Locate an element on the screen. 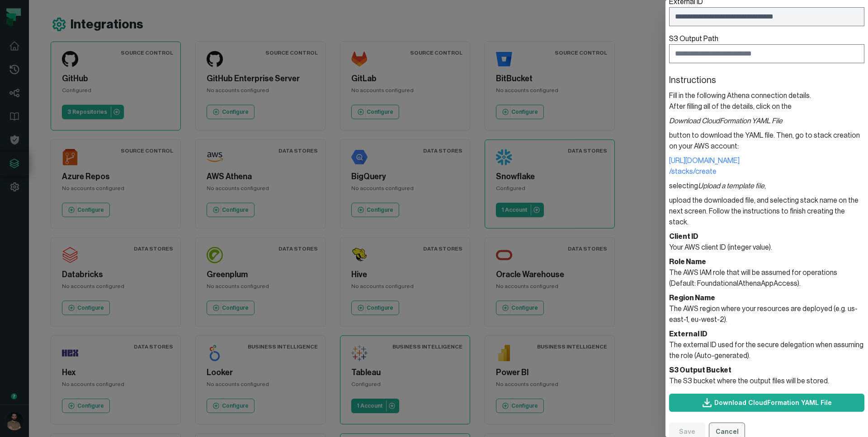 This screenshot has height=437, width=868. header: Role Name is located at coordinates (767, 262).